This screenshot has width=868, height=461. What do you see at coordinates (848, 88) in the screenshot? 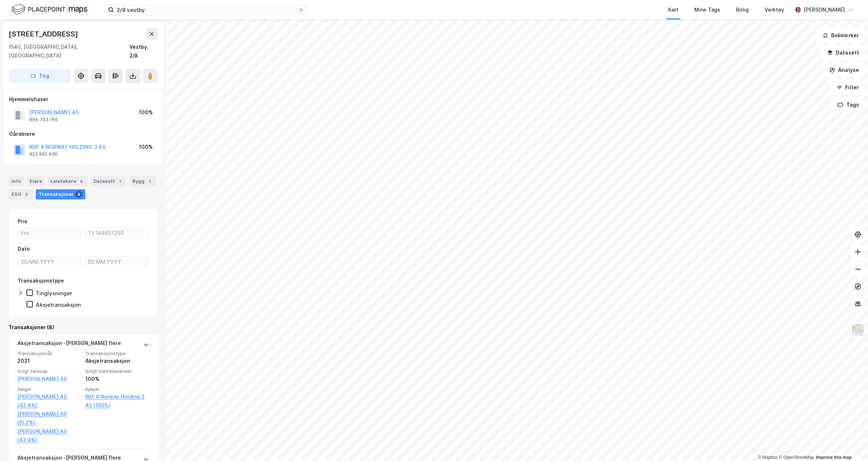
I see `button: Filter` at bounding box center [848, 88].